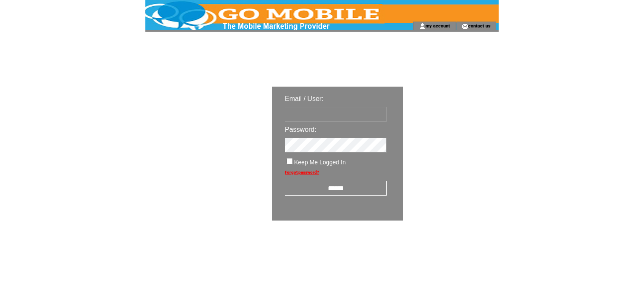 The width and height of the screenshot is (644, 308). I want to click on span: Password:, so click(300, 129).